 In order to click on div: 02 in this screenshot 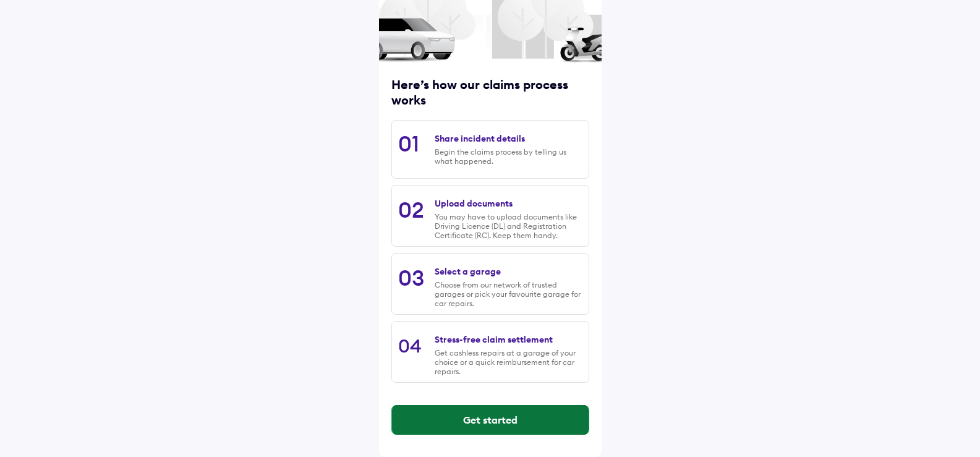, I will do `click(411, 210)`.